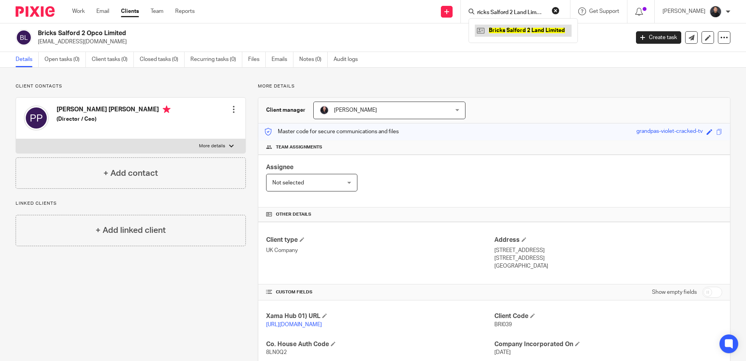 This screenshot has width=746, height=361. What do you see at coordinates (167, 109) in the screenshot?
I see `i: Primary` at bounding box center [167, 109].